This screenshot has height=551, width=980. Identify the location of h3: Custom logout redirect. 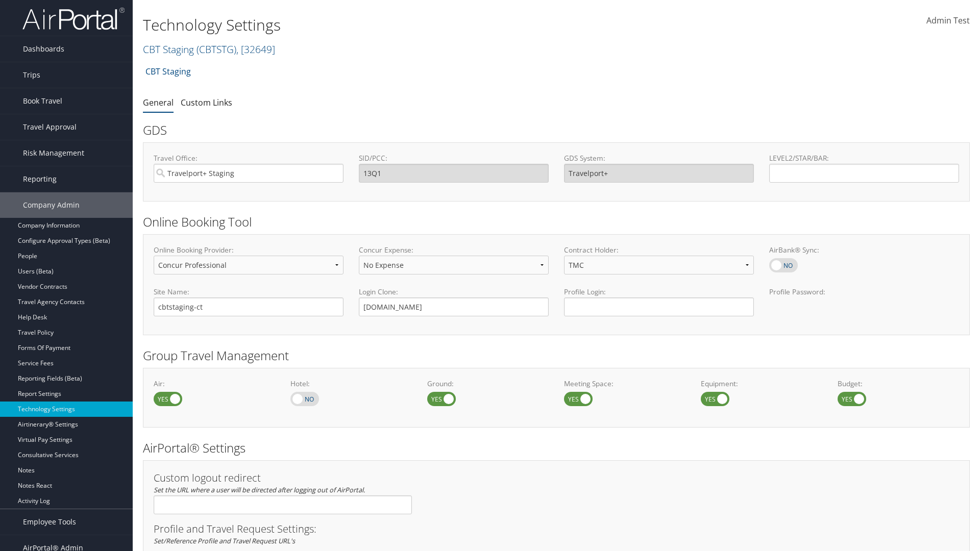
(283, 478).